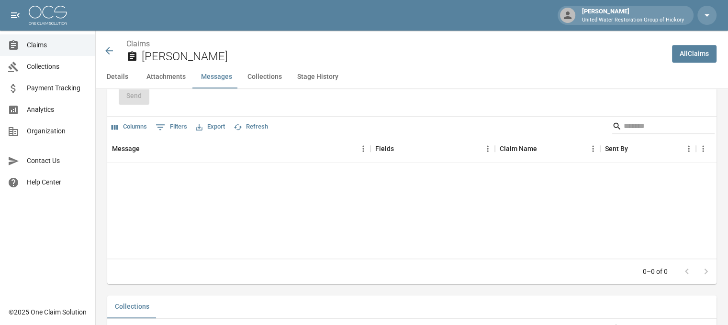  What do you see at coordinates (171, 127) in the screenshot?
I see `button: Show filters` at bounding box center [171, 127].